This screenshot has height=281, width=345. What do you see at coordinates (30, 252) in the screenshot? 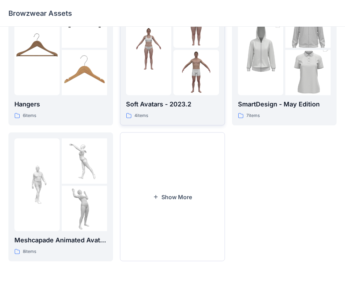
I see `p: 8 items` at bounding box center [30, 252].